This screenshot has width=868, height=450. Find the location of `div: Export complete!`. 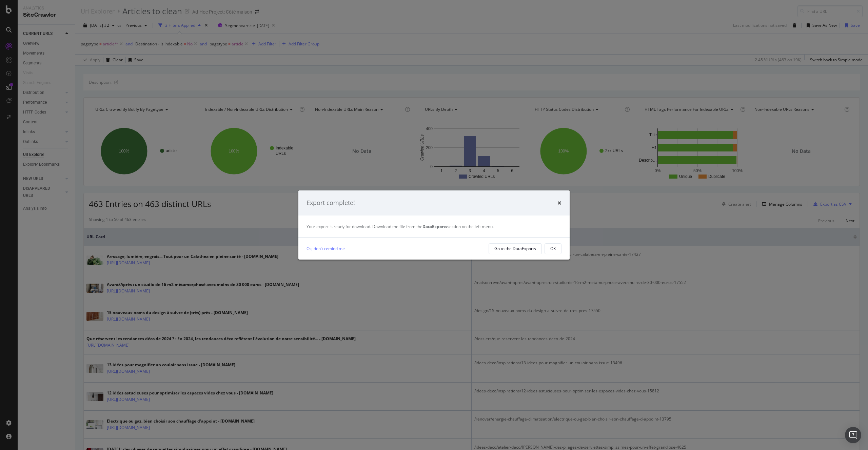

div: Export complete! is located at coordinates (331, 203).